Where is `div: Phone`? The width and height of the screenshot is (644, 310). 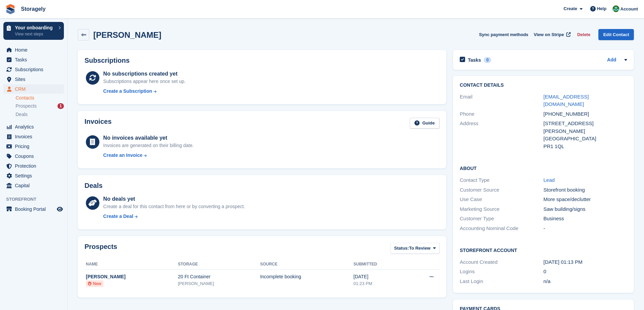 div: Phone is located at coordinates (502, 114).